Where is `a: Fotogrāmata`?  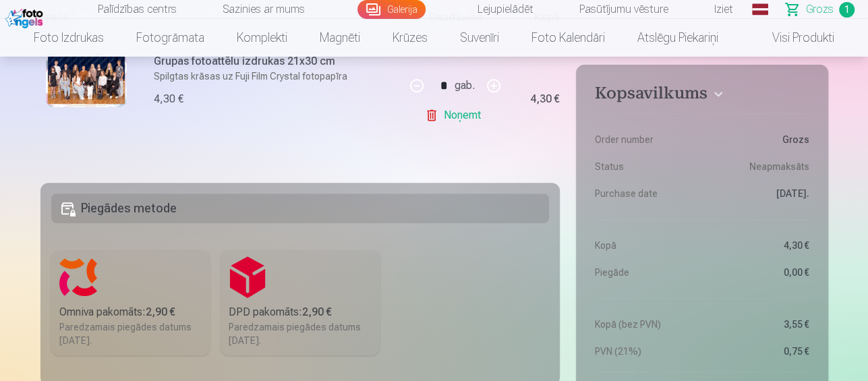
a: Fotogrāmata is located at coordinates (170, 38).